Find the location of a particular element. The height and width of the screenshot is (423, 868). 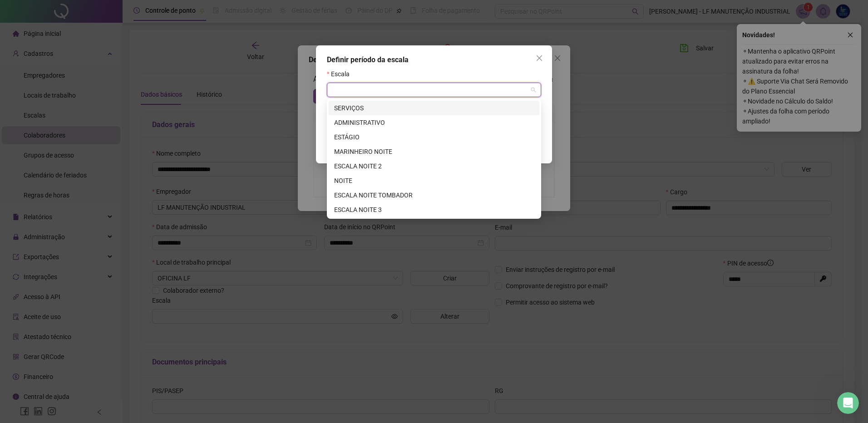

div: MARINHEIRO NOITE is located at coordinates (434, 151).